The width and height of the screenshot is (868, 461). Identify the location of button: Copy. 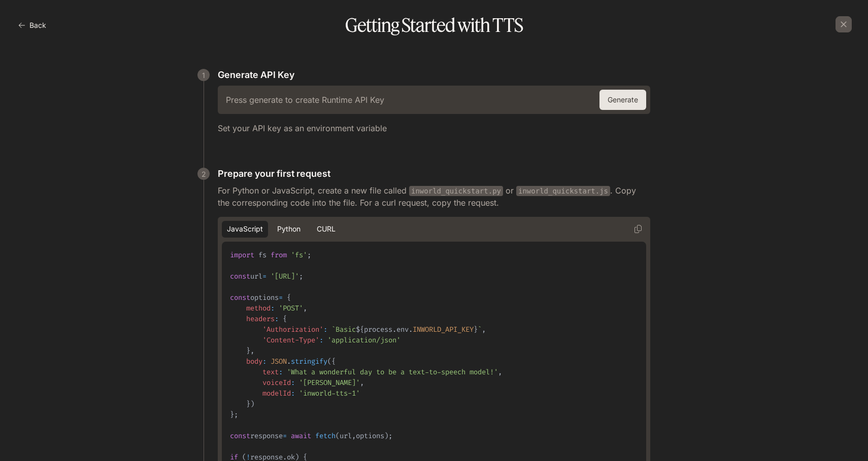
(638, 229).